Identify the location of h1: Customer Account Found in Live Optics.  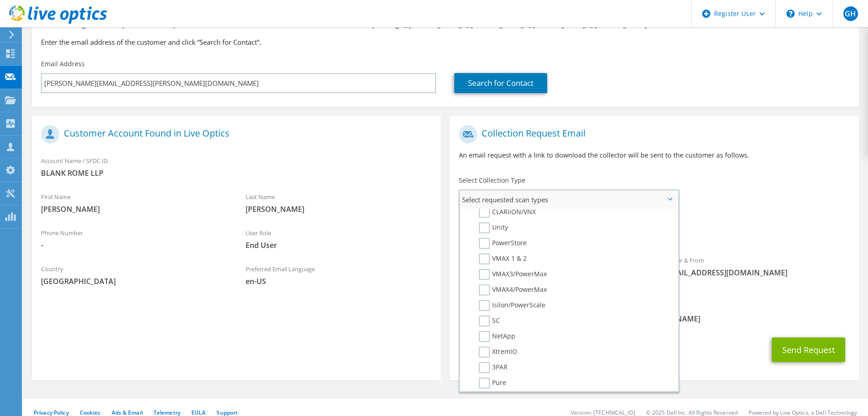
(234, 134).